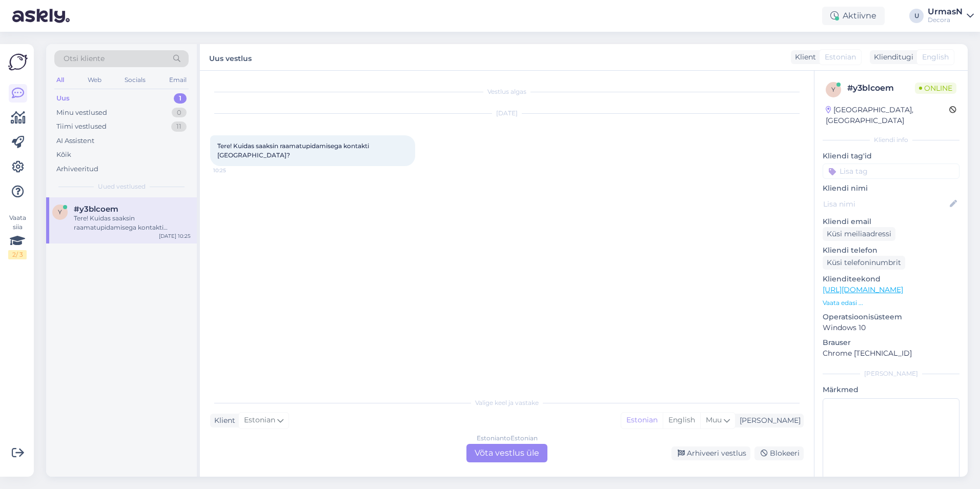 Image resolution: width=980 pixels, height=489 pixels. I want to click on div: All, so click(60, 80).